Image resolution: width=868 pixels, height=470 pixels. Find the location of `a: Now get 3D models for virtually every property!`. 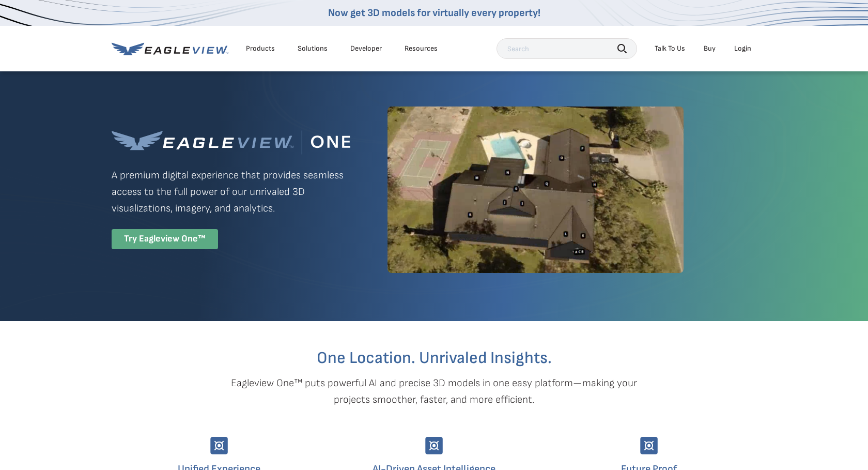

a: Now get 3D models for virtually every property! is located at coordinates (434, 13).